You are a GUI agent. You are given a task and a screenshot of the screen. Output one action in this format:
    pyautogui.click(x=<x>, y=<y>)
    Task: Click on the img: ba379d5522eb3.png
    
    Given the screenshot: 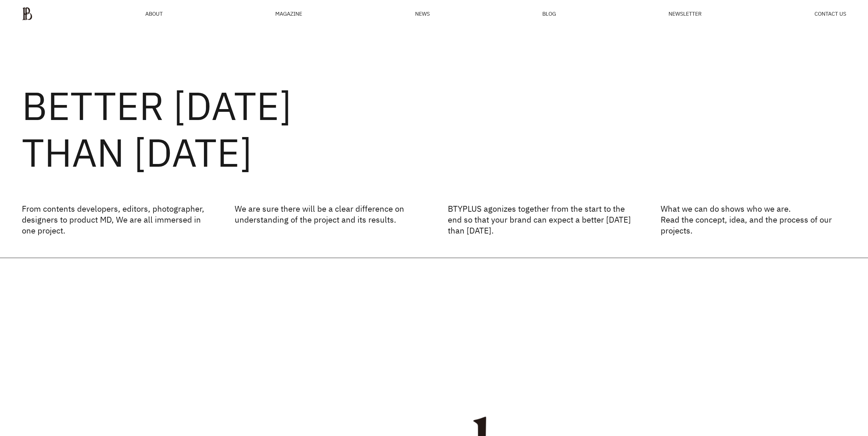 What is the action you would take?
    pyautogui.click(x=27, y=13)
    